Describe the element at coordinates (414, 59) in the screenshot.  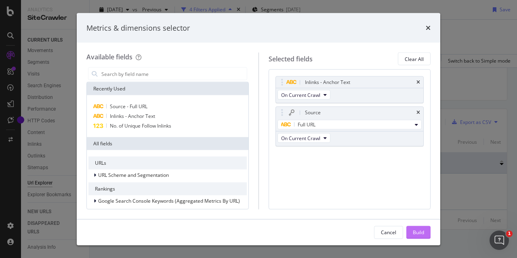
I see `div: Clear All` at that location.